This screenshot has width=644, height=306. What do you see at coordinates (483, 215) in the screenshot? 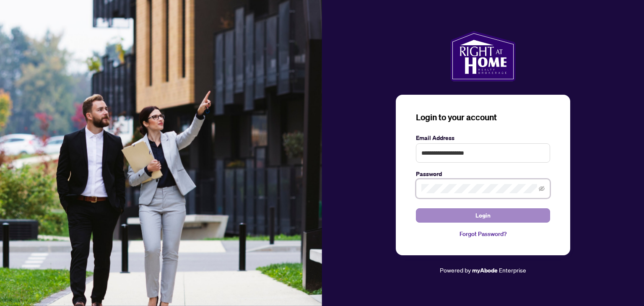
I see `button: Login` at bounding box center [483, 215].